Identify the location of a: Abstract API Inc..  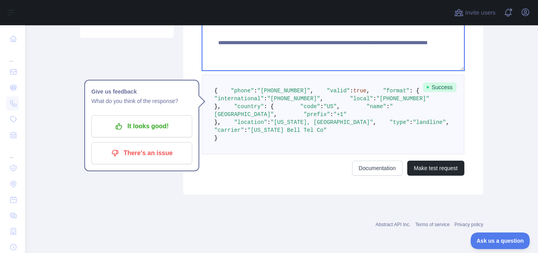
(393, 224).